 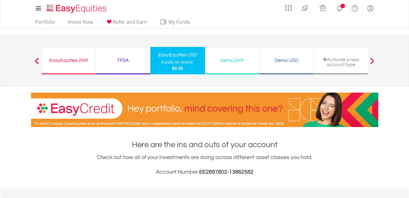 I want to click on img: thrive-v2.svg, so click(x=305, y=8).